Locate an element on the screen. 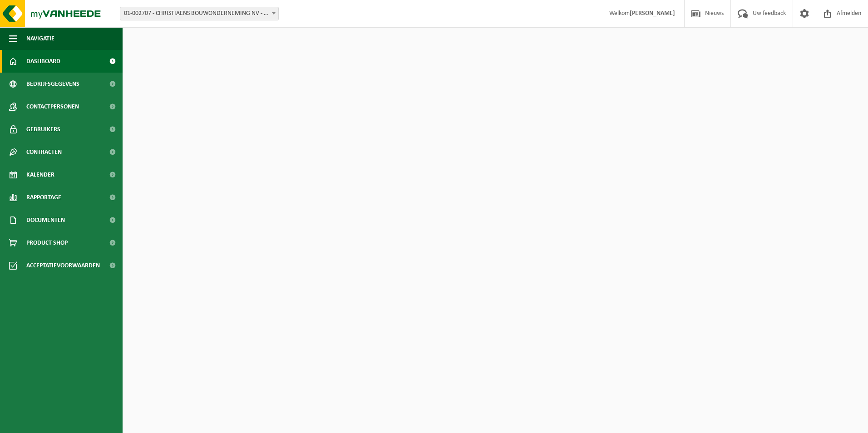 The image size is (868, 433). span: Contactpersonen is located at coordinates (52, 107).